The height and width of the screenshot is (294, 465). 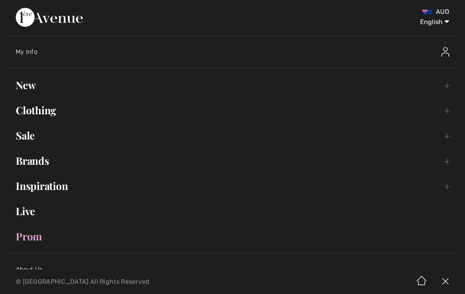 What do you see at coordinates (233, 186) in the screenshot?
I see `a: Inspiration` at bounding box center [233, 186].